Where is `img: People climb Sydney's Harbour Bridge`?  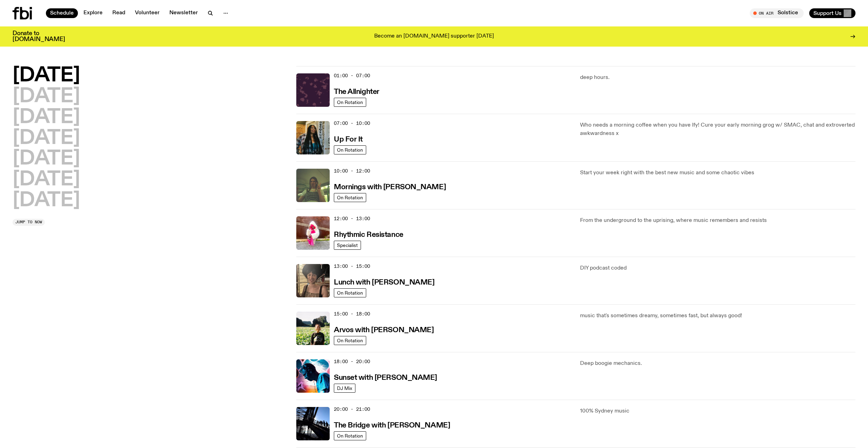
img: People climb Sydney's Harbour Bridge is located at coordinates (313, 423).